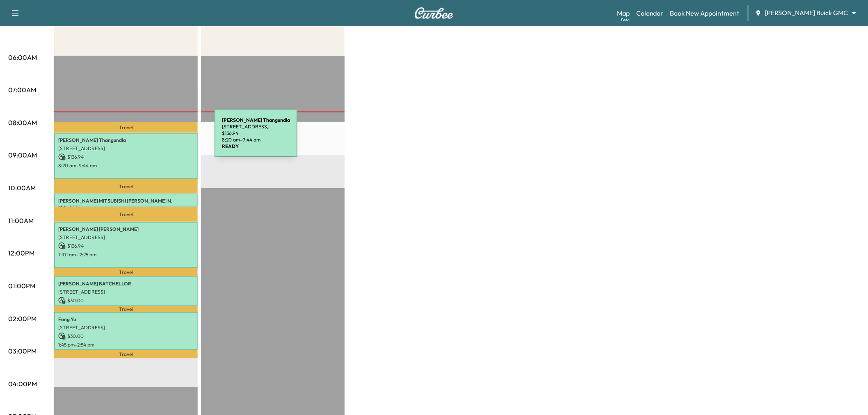 The height and width of the screenshot is (415, 868). Describe the element at coordinates (650, 13) in the screenshot. I see `a: Calendar` at that location.